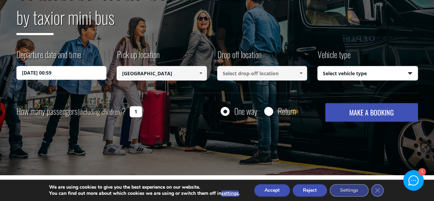 Image resolution: width=434 pixels, height=201 pixels. What do you see at coordinates (35, 20) in the screenshot?
I see `span: by taxi` at bounding box center [35, 20].